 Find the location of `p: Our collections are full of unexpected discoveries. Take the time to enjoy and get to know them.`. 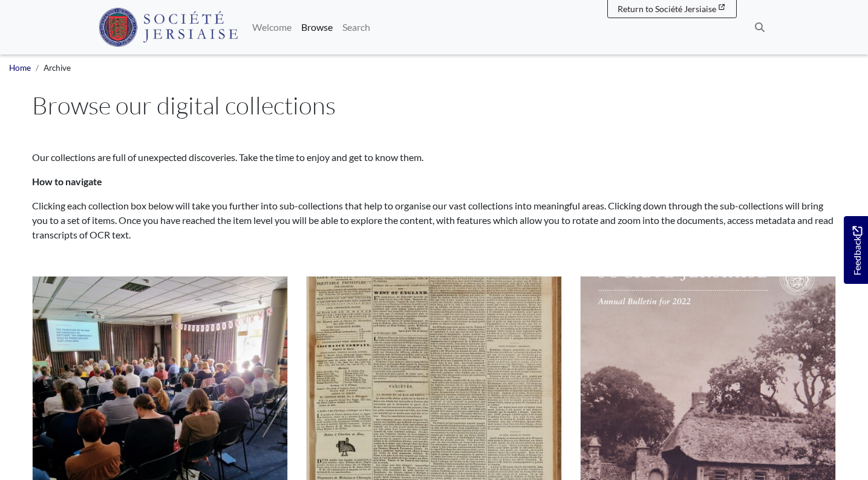

p: Our collections are full of unexpected discoveries. Take the time to enjoy and get to know them. is located at coordinates (435, 158).